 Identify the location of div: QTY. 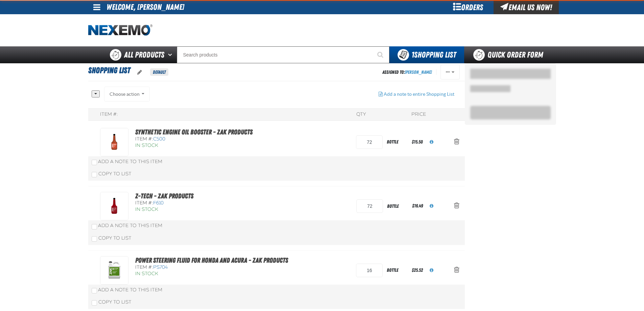
(361, 114).